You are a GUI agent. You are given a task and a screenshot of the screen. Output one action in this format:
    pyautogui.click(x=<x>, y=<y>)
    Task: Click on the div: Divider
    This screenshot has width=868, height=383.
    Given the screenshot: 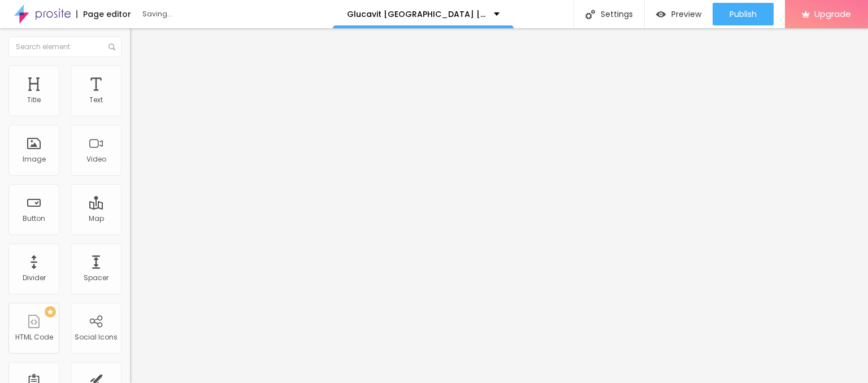 What is the action you would take?
    pyautogui.click(x=34, y=278)
    